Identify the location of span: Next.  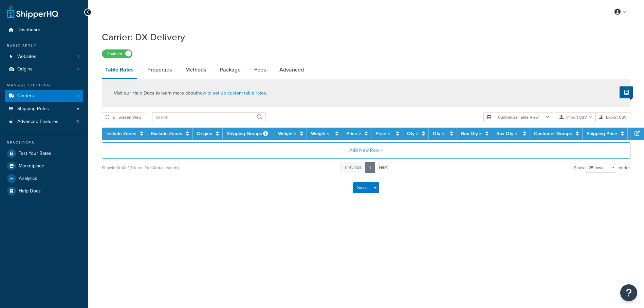
(383, 167).